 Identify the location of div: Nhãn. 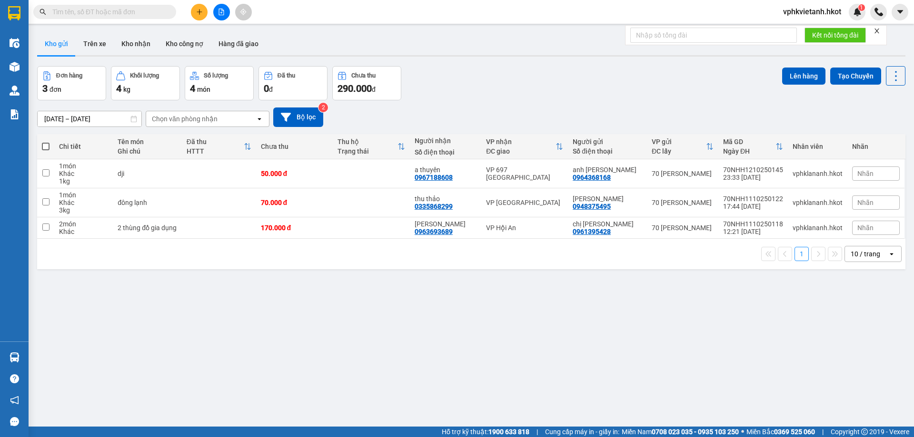
(876, 147).